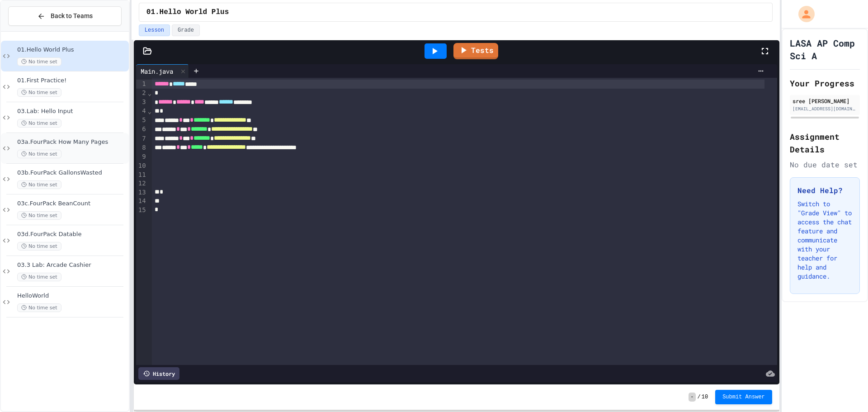  Describe the element at coordinates (142, 210) in the screenshot. I see `div: 15` at that location.